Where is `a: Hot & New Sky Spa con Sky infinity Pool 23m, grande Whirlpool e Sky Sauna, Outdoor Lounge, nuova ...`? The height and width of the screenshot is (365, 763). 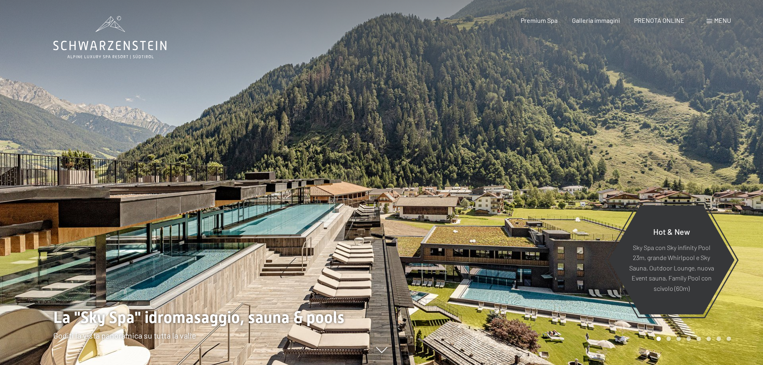
a: Hot & New Sky Spa con Sky infinity Pool 23m, grande Whirlpool e Sky Sauna, Outdoor Lounge, nuova ... is located at coordinates (672, 260).